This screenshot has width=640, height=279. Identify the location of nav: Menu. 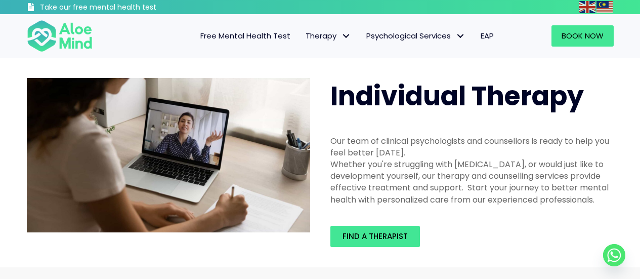
(303, 36).